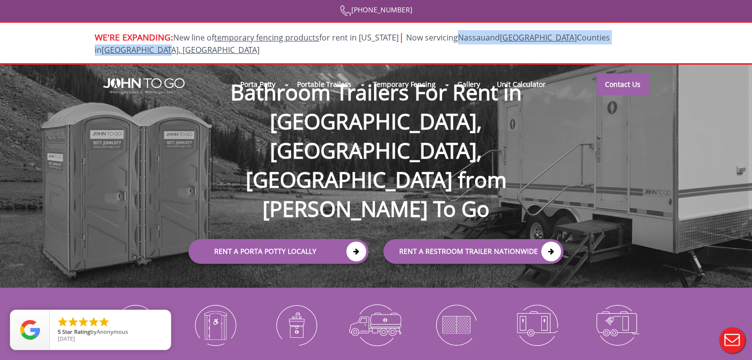  Describe the element at coordinates (110, 332) in the screenshot. I see `span: by` at that location.